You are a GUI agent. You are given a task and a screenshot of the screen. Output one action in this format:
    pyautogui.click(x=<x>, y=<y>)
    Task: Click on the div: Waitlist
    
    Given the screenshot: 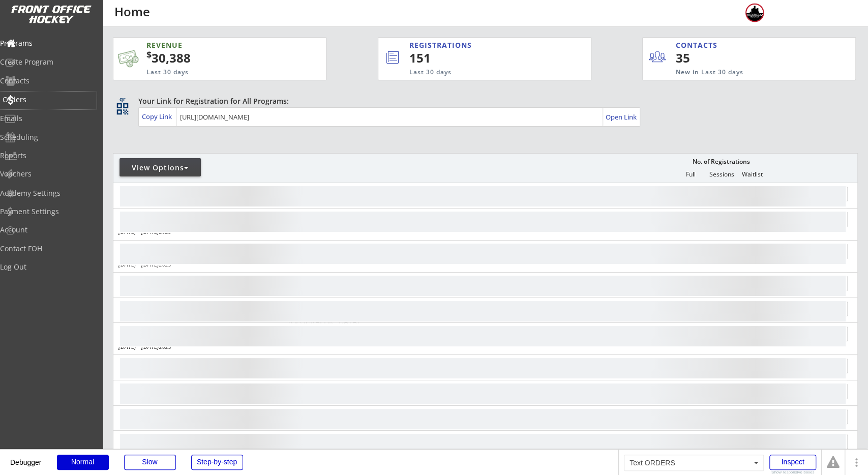 What is the action you would take?
    pyautogui.click(x=752, y=174)
    